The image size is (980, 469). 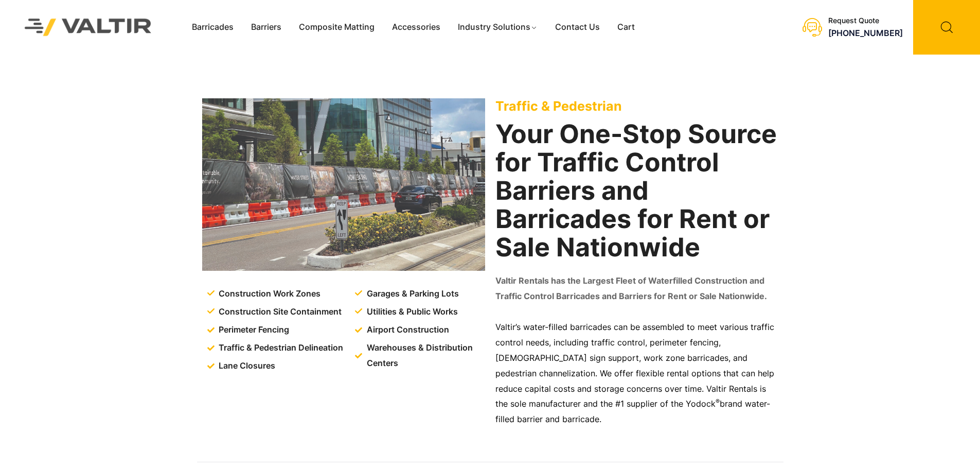 What do you see at coordinates (268, 293) in the screenshot?
I see `span: Construction Work Zones` at bounding box center [268, 293].